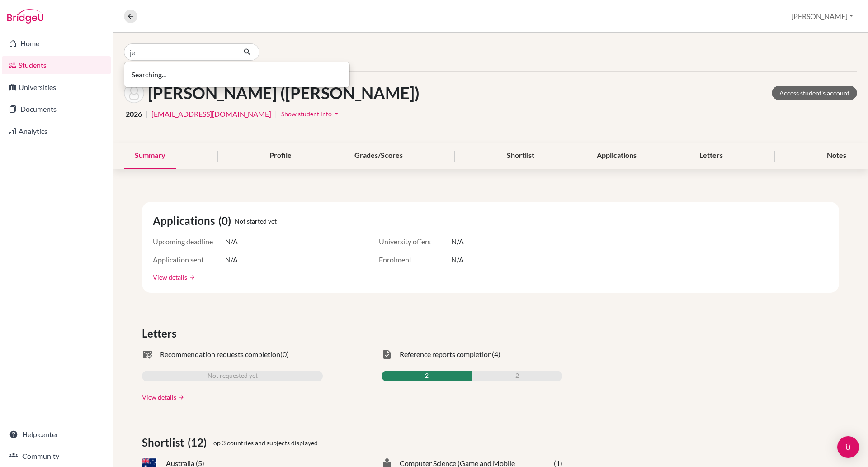 The width and height of the screenshot is (868, 467). I want to click on div: Letters, so click(711, 156).